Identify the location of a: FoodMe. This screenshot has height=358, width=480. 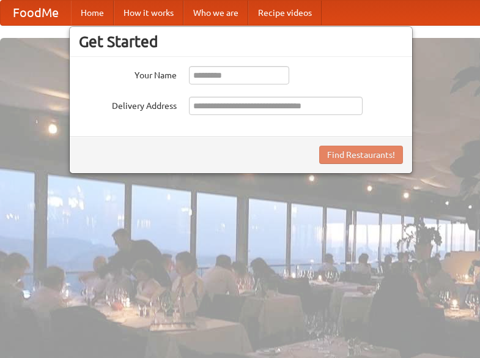
(35, 13).